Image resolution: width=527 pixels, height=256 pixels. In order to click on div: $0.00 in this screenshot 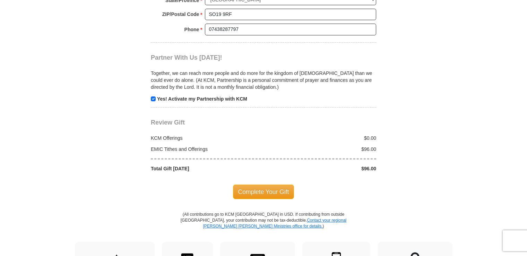, I will do `click(322, 138)`.